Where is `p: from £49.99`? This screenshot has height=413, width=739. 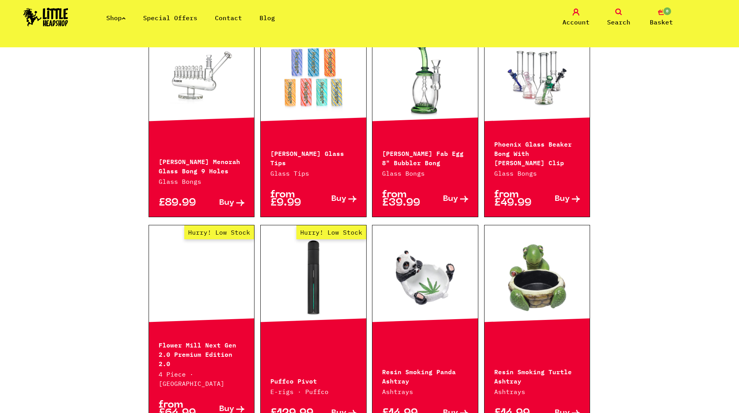 p: from £49.99 is located at coordinates (516, 199).